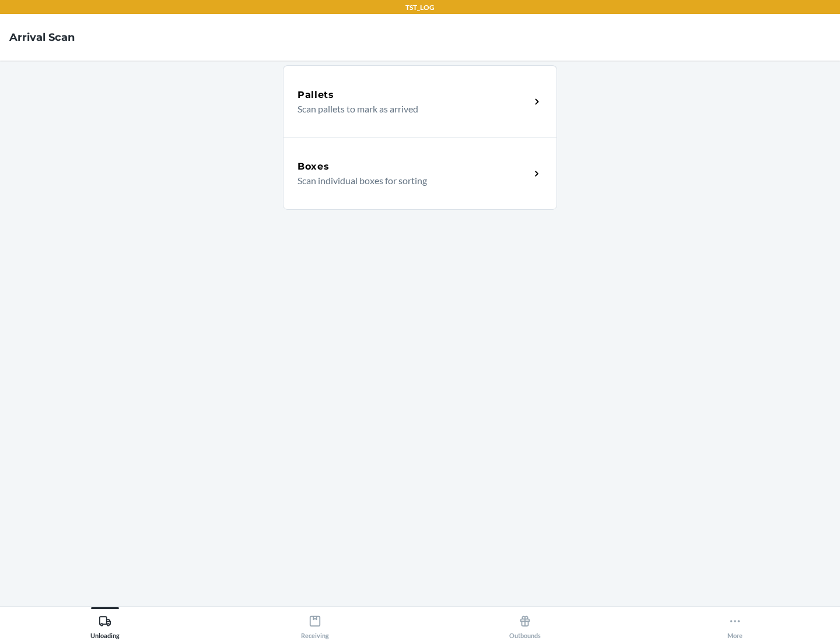 The image size is (840, 641). I want to click on button: Outbounds, so click(525, 624).